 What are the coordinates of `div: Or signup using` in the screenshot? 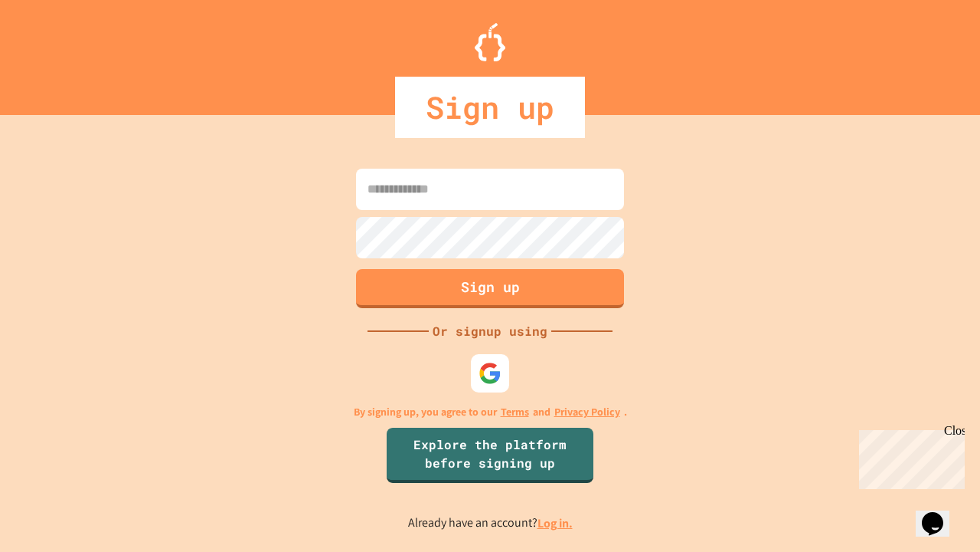 It's located at (490, 331).